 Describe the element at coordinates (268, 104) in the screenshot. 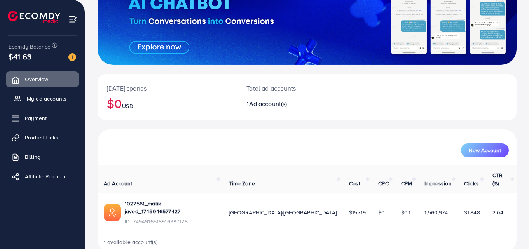

I see `span: Ad account(s)` at that location.